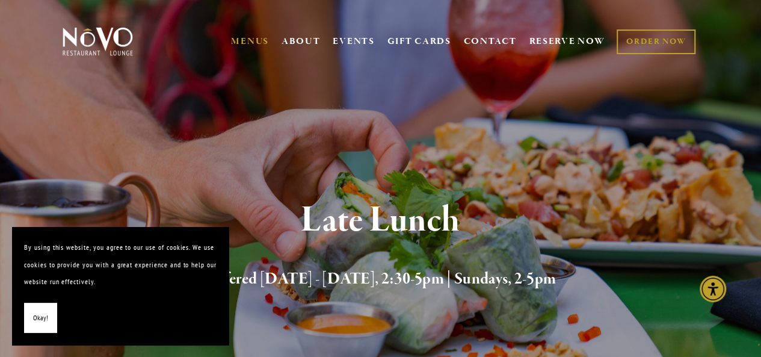 This screenshot has height=357, width=761. I want to click on a: GIFT CARDS, so click(419, 42).